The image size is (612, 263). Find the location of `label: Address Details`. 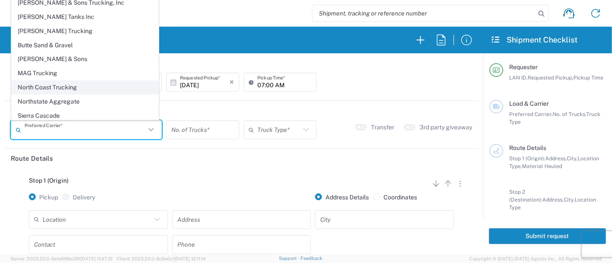

label: Address Details is located at coordinates (342, 198).